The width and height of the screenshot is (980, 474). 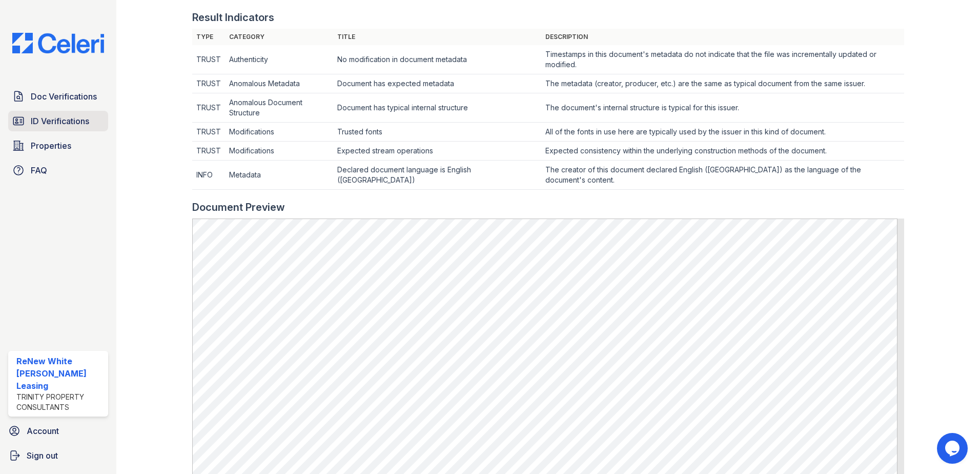 I want to click on span: ID Verifications, so click(x=60, y=121).